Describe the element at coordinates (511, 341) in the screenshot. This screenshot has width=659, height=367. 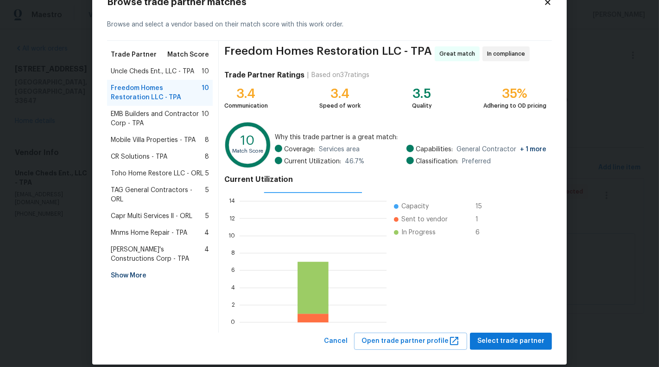
I see `button: Select trade partner` at that location.